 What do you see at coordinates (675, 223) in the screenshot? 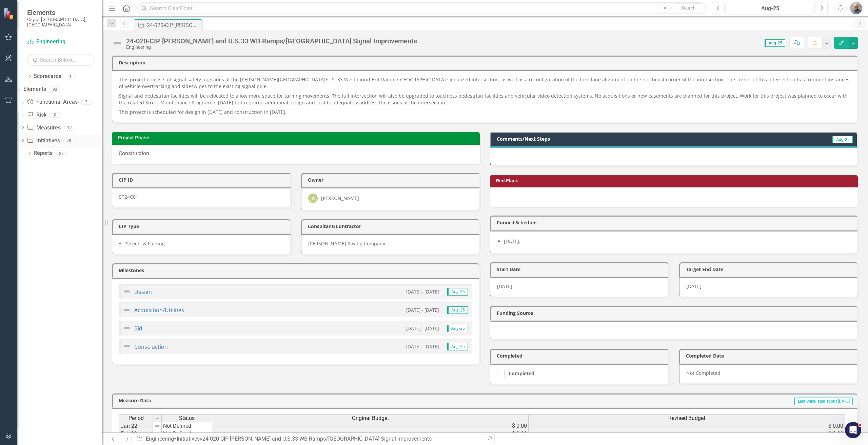
I see `h3: Council Schedule` at bounding box center [675, 223].